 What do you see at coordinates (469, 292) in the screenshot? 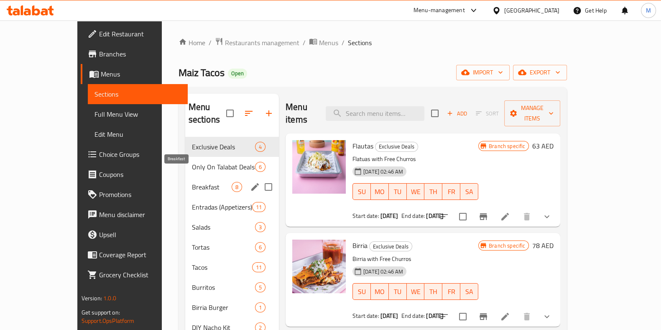
I see `span: SA` at bounding box center [469, 292].